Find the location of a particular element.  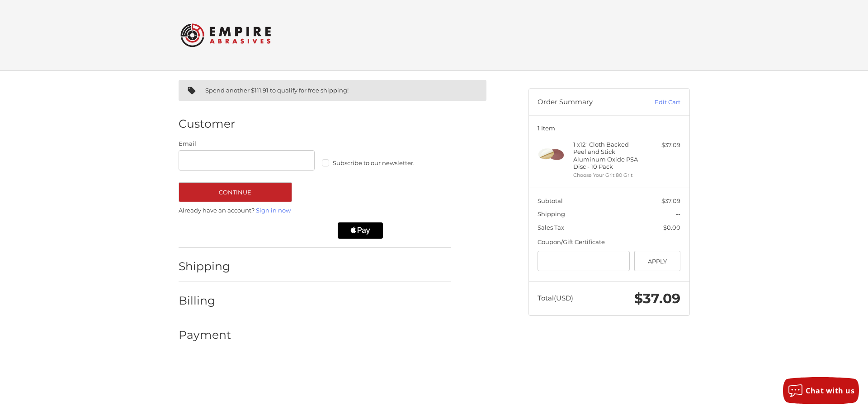

h3: 1 Item is located at coordinates (609, 128).